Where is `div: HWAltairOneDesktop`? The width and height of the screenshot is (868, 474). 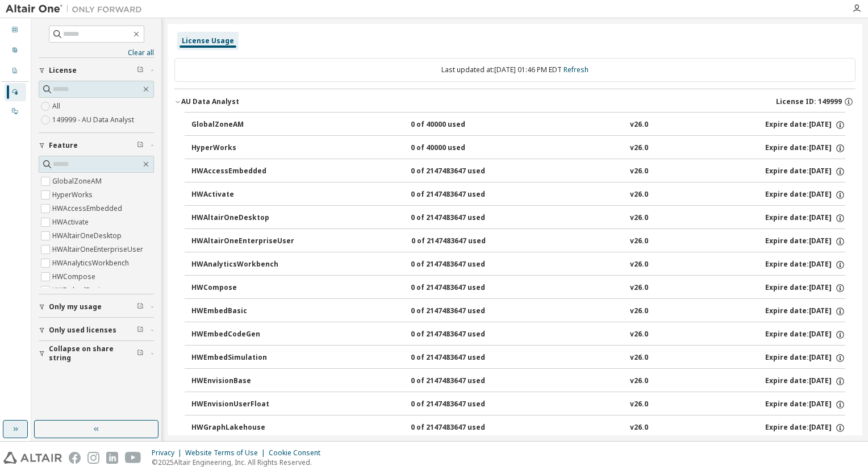 div: HWAltairOneDesktop is located at coordinates (243, 218).